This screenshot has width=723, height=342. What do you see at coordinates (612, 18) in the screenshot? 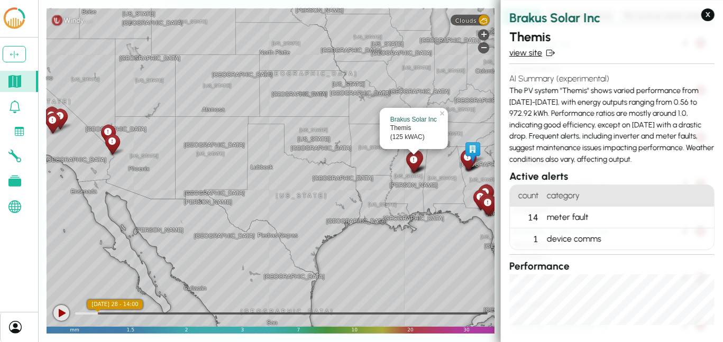
I see `h2: Brakus Solar Inc` at bounding box center [612, 18].